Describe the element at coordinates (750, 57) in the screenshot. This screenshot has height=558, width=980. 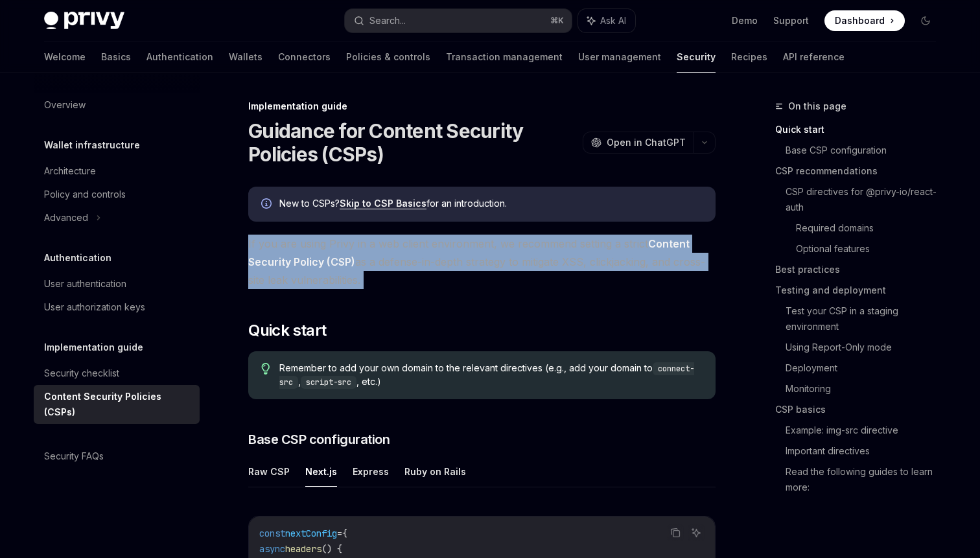
I see `a: Recipes` at that location.